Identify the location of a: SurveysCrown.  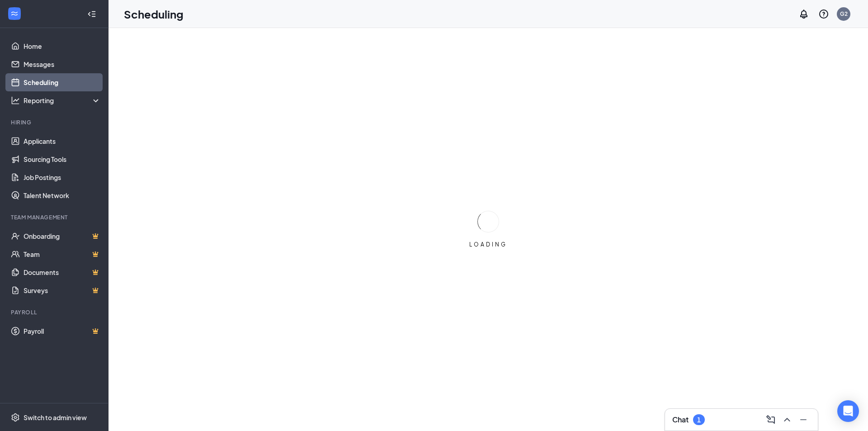
(62, 290).